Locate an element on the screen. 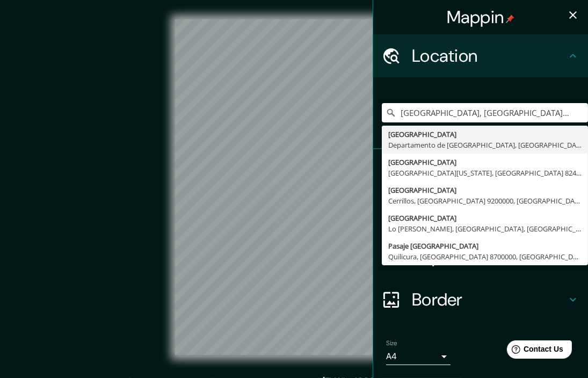 The image size is (588, 378). div: Location is located at coordinates (481, 56).